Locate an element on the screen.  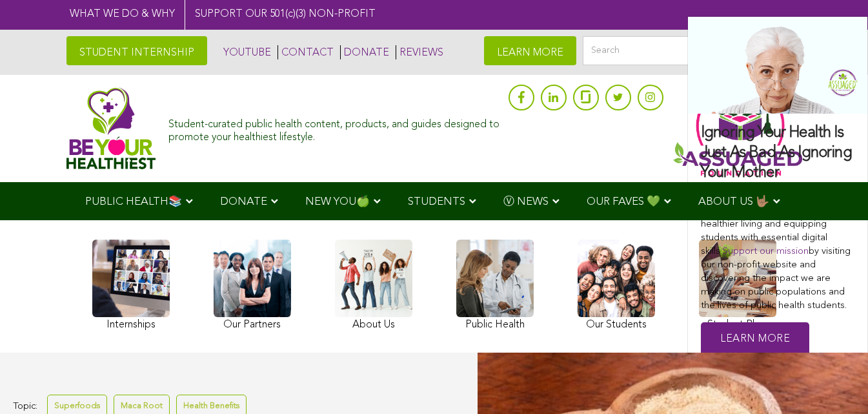
span: Ⓥ NEWS is located at coordinates (526, 202).